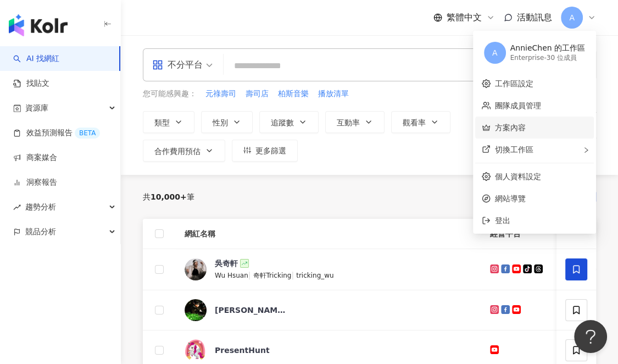 The width and height of the screenshot is (618, 364). Describe the element at coordinates (158, 65) in the screenshot. I see `span: appstore` at that location.